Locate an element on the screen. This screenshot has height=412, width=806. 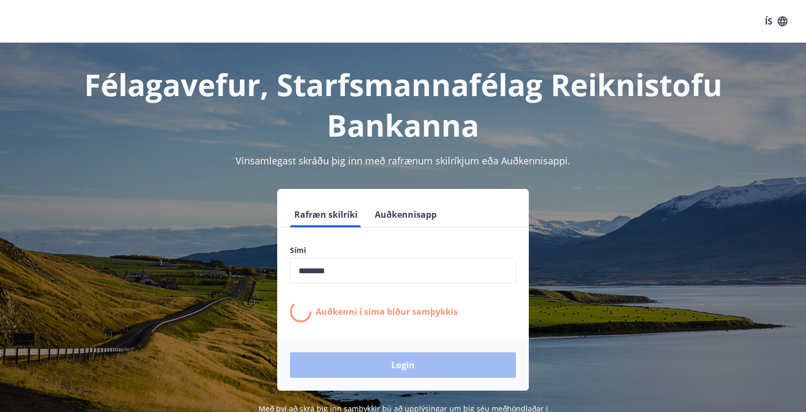
button: Auðkennisapp is located at coordinates (406, 214).